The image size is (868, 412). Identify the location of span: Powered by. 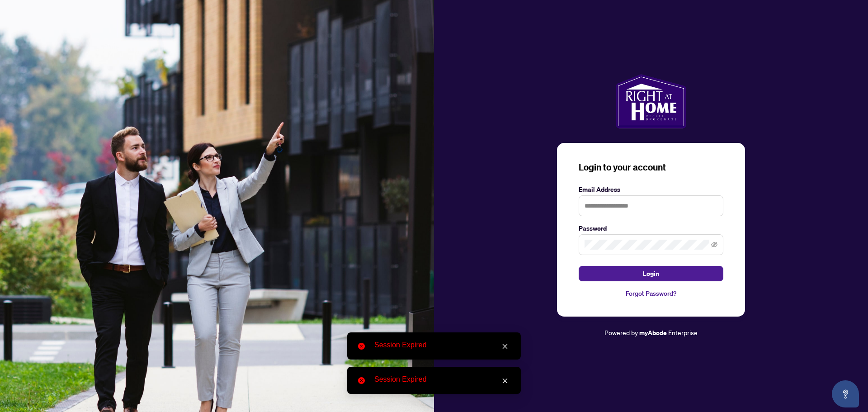
(621, 333).